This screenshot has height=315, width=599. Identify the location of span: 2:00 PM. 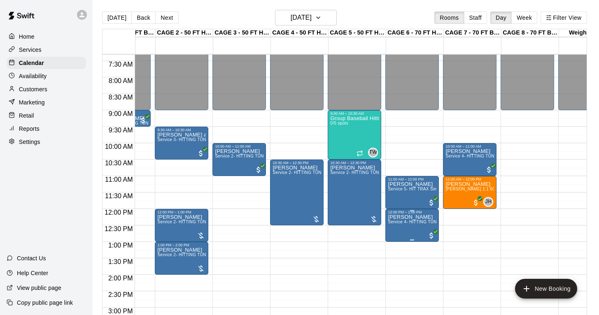
(121, 278).